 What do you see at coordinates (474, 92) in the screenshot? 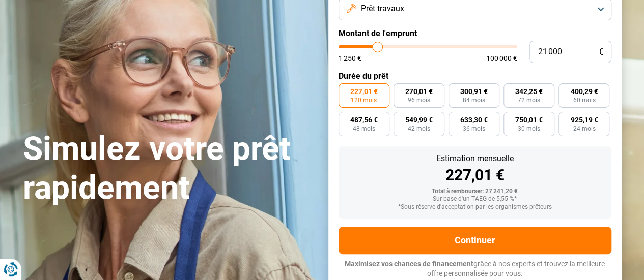
I see `span: 300,91 €` at bounding box center [474, 92].